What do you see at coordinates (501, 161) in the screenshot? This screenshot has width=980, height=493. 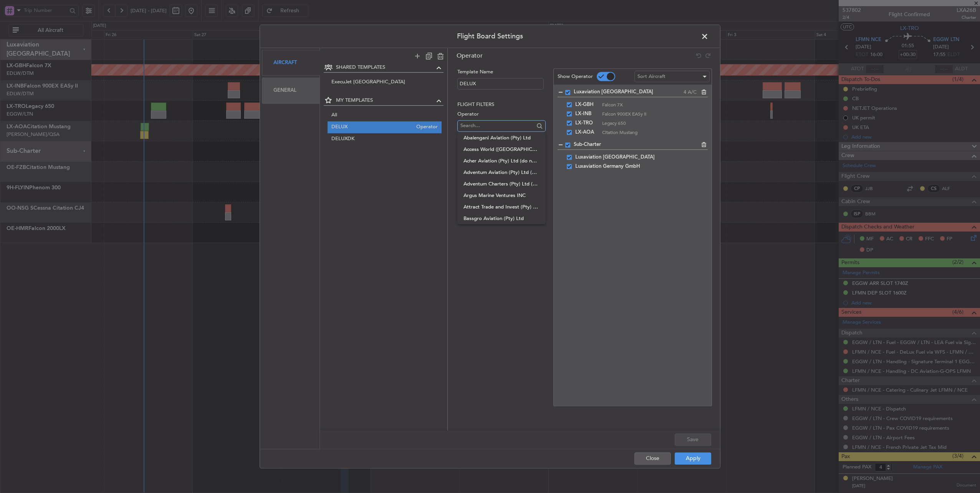 I see `span: Acher Aviation (Pty) Ltd (do not use)` at bounding box center [501, 161].